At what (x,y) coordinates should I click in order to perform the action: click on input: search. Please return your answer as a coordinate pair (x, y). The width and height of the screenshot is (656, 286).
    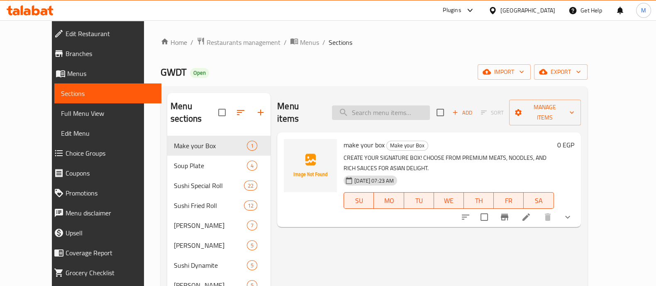
    Looking at the image, I should click on (381, 113).